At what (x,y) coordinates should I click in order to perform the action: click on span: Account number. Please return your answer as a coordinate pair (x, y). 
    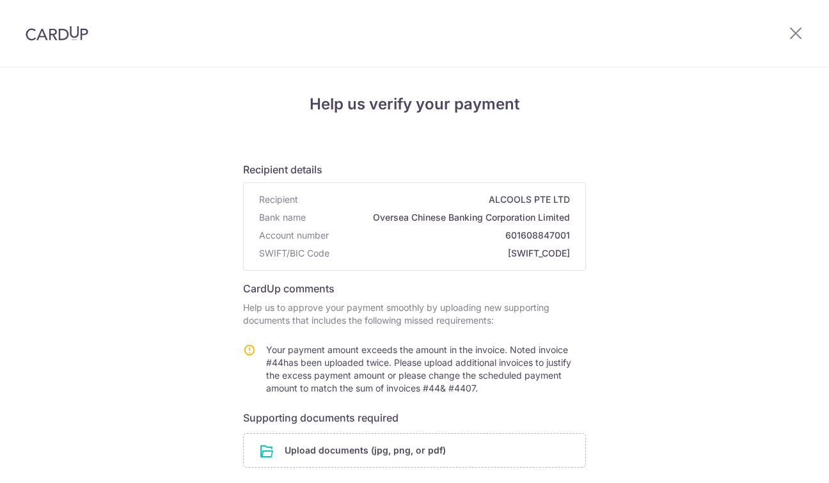
    Looking at the image, I should click on (294, 235).